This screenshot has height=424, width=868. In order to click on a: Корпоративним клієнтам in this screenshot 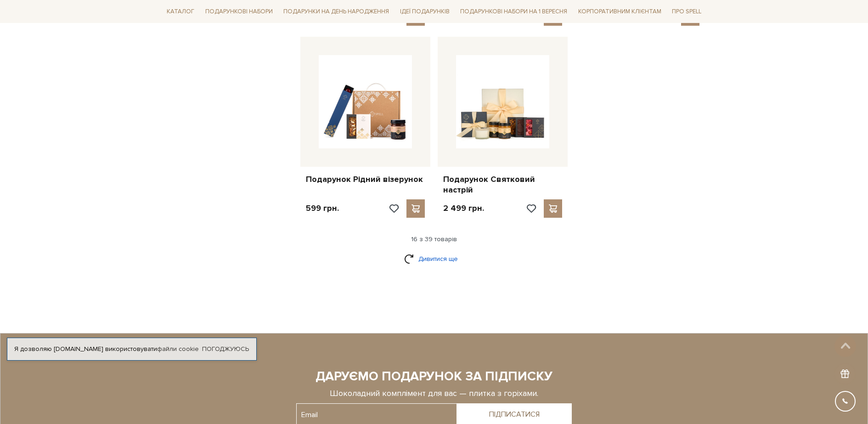, I will do `click(619, 12)`.